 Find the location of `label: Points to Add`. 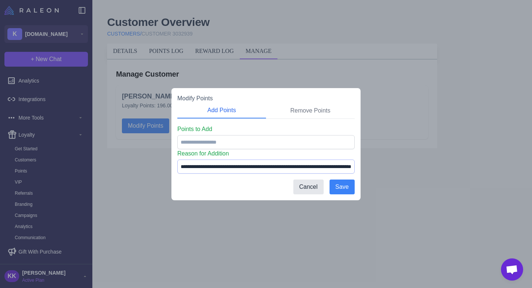

label: Points to Add is located at coordinates (195, 129).